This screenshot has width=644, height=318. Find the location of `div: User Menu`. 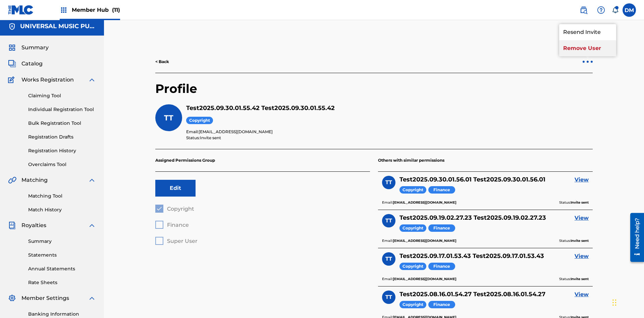

div: User Menu is located at coordinates (630, 10).